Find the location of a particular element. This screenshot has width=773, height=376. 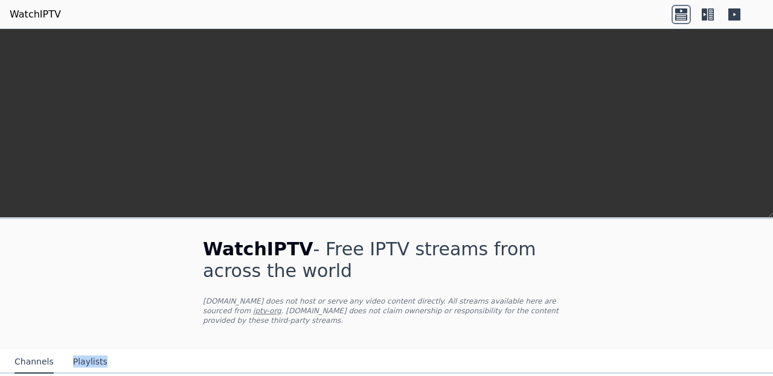

button: Playlists is located at coordinates (90, 363).